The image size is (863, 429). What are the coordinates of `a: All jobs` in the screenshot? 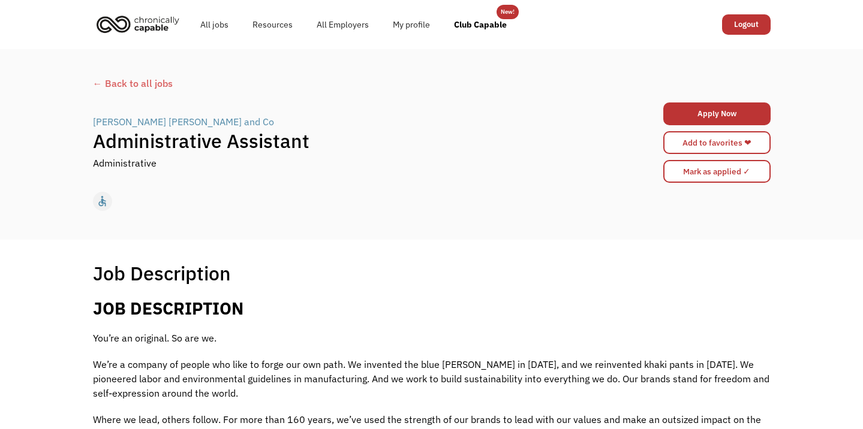 It's located at (214, 25).